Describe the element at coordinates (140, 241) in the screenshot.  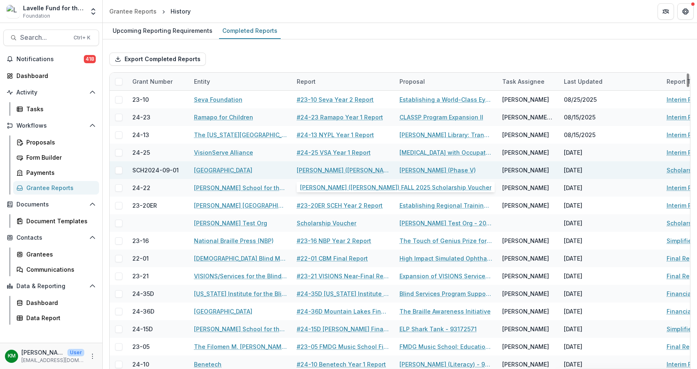
I see `div: 23-16` at that location.